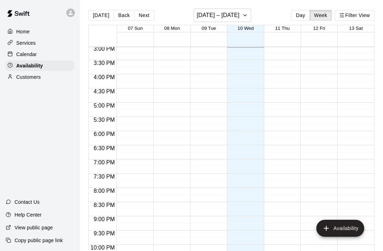 This screenshot has height=251, width=383. Describe the element at coordinates (104, 120) in the screenshot. I see `span: 5:30 PM` at that location.